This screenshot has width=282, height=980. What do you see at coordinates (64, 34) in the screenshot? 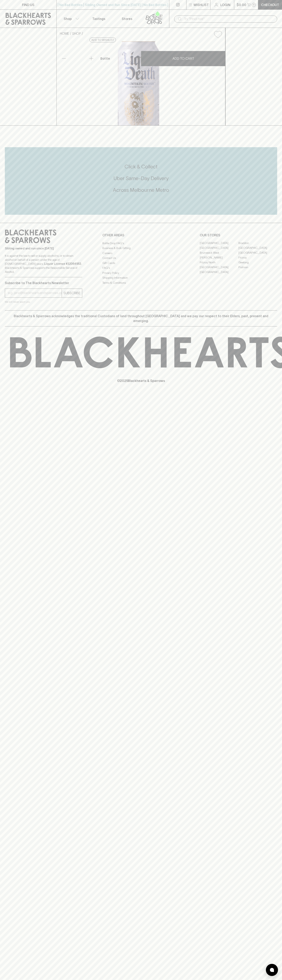
I see `a: HOME` at bounding box center [64, 34].